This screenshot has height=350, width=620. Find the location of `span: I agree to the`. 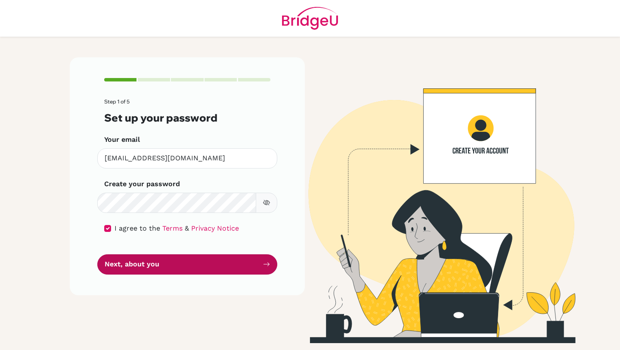

span: I agree to the is located at coordinates (137, 228).